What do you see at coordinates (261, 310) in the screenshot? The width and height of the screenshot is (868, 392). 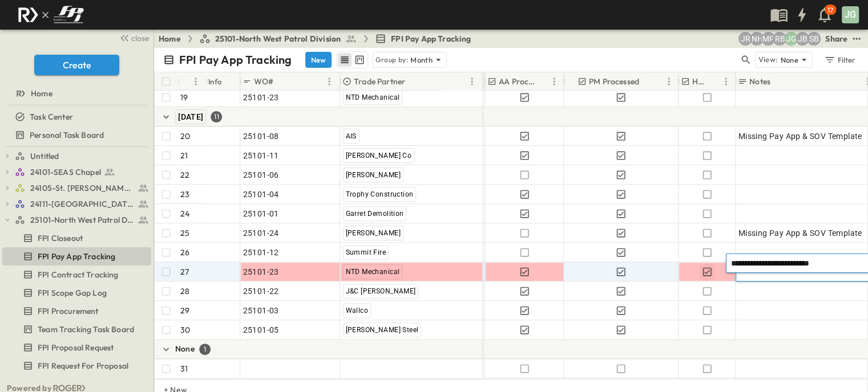 I see `span: 25101-03` at bounding box center [261, 310].